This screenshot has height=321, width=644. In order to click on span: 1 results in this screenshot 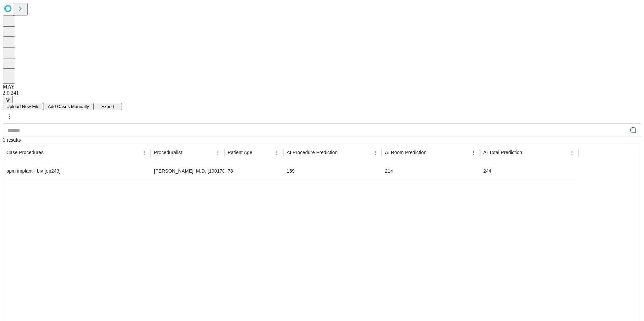, I will do `click(12, 140)`.